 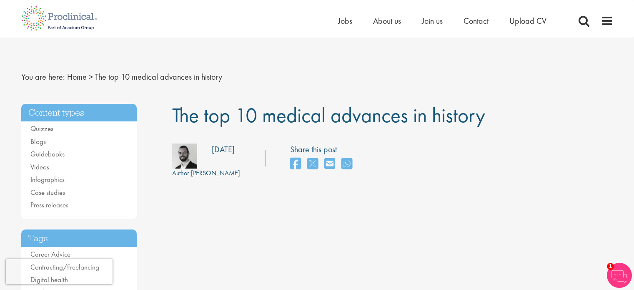 What do you see at coordinates (47, 154) in the screenshot?
I see `a: Guidebooks` at bounding box center [47, 154].